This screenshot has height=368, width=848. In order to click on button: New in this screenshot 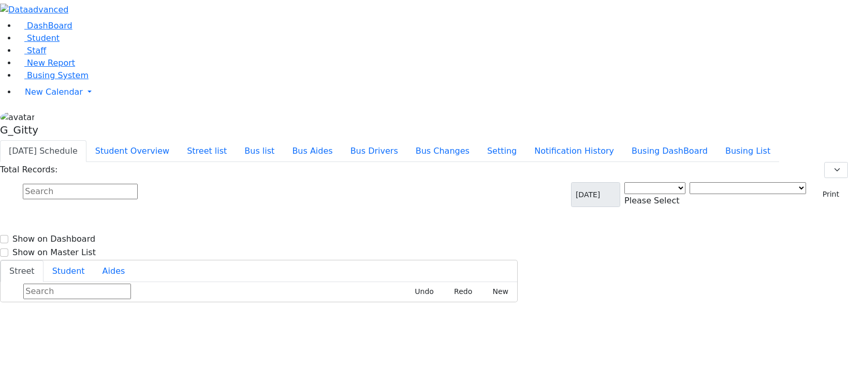, I will do `click(497, 291)`.